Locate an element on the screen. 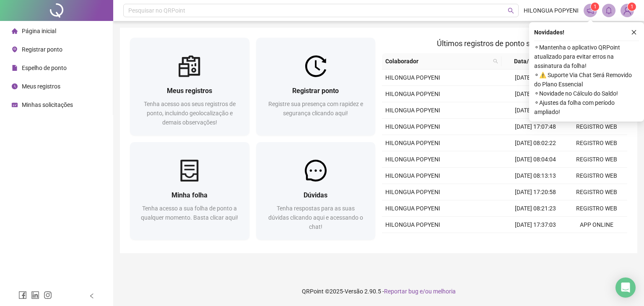 The height and width of the screenshot is (306, 644). span: Dúvidas is located at coordinates (315, 195).